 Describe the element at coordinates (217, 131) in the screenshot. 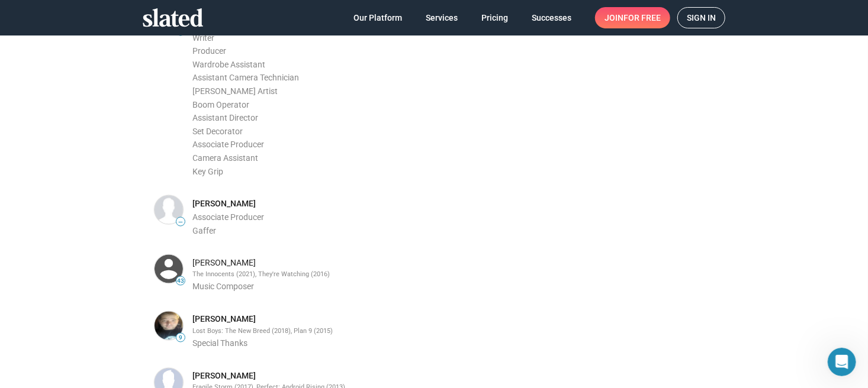

I see `span: Set Decorator` at that location.